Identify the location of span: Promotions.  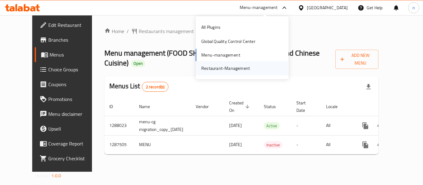
(73, 99).